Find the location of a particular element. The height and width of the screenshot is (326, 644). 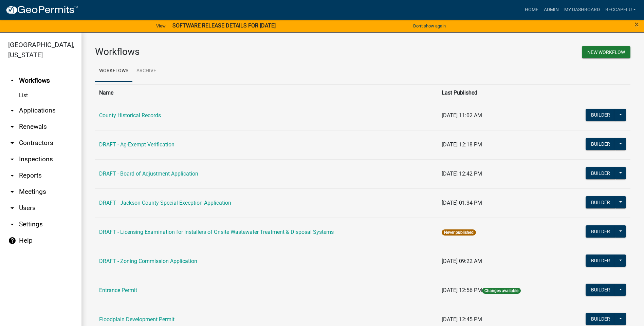

i: arrow_drop_up is located at coordinates (12, 81).